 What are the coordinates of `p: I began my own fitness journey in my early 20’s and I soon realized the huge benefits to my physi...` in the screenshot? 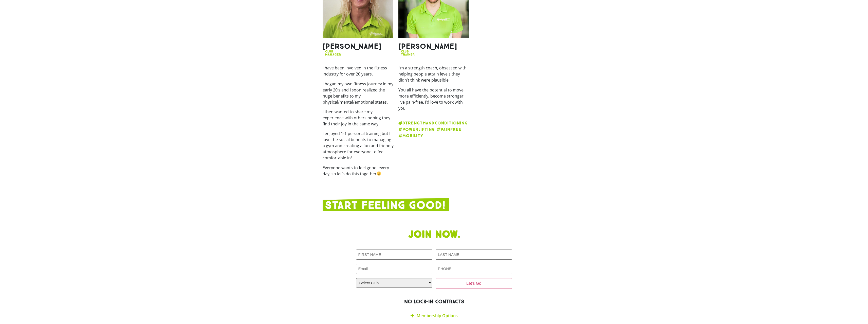 It's located at (358, 93).